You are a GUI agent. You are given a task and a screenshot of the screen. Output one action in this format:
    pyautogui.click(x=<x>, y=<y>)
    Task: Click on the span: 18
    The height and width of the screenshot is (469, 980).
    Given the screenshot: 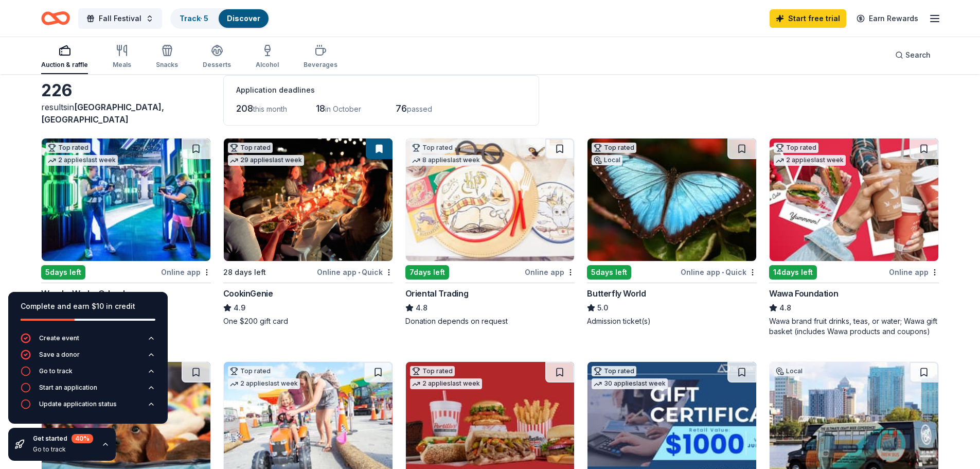 What is the action you would take?
    pyautogui.click(x=321, y=108)
    